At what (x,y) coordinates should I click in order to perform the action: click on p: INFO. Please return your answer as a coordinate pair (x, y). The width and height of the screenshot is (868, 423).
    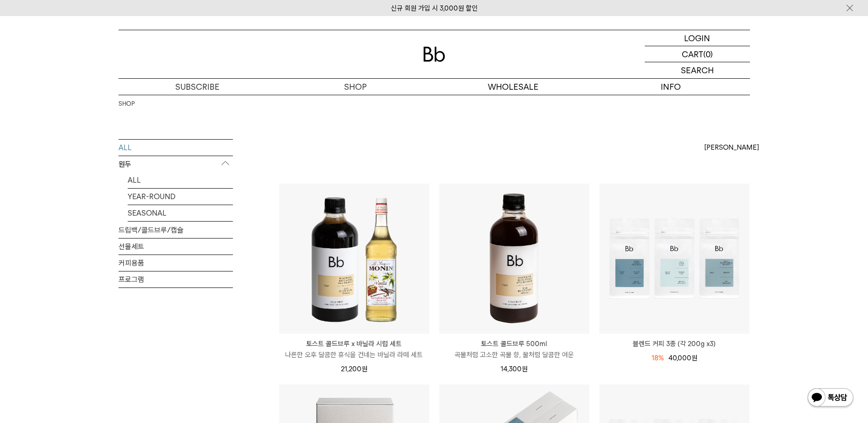
    Looking at the image, I should click on (671, 86).